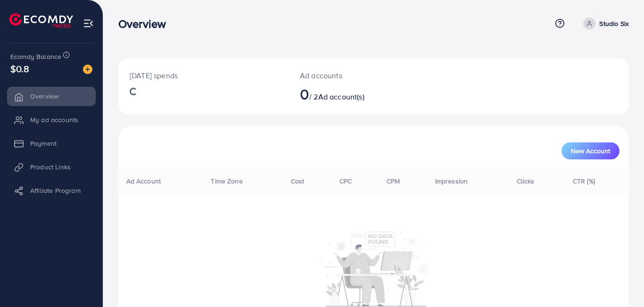  What do you see at coordinates (614, 24) in the screenshot?
I see `p: Studio Six` at bounding box center [614, 24].